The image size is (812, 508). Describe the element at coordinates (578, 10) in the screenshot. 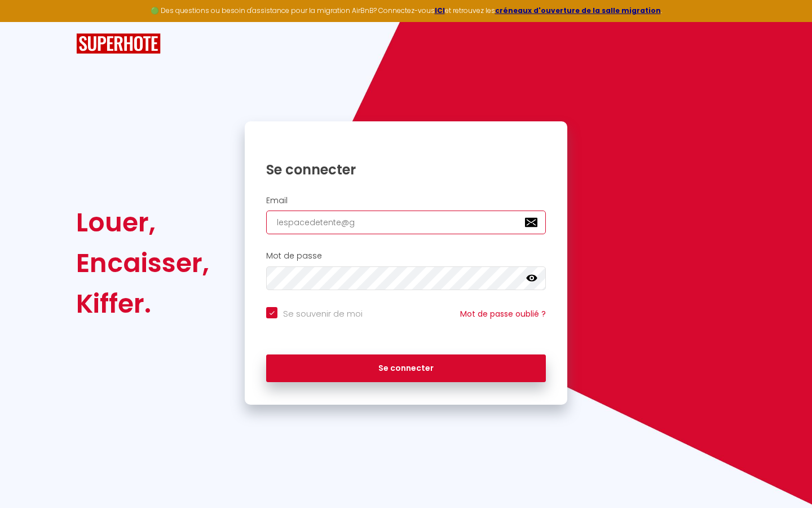

I see `strong: créneaux d'ouverture de la salle migration` at that location.